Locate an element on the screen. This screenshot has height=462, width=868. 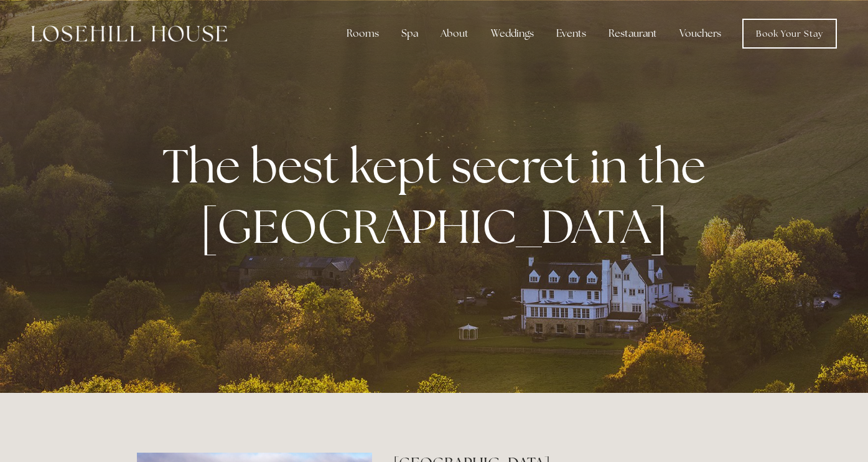
a: Vouchers is located at coordinates (700, 34).